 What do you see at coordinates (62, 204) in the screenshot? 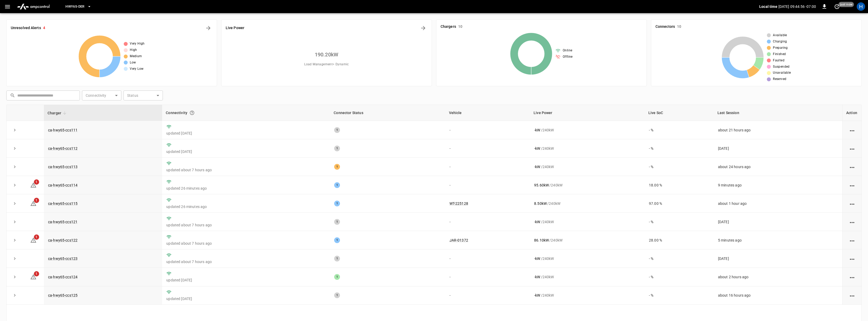
I see `a: ca-hwy65-ccs115` at bounding box center [62, 204].